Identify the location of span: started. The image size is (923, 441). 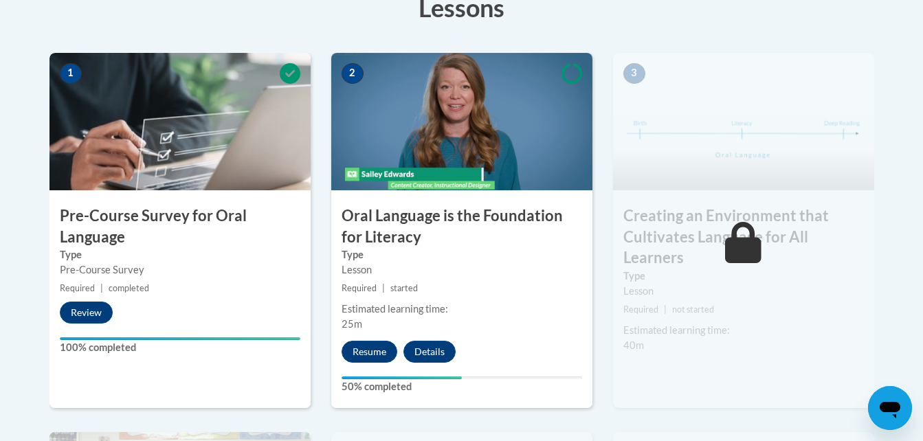
(404, 288).